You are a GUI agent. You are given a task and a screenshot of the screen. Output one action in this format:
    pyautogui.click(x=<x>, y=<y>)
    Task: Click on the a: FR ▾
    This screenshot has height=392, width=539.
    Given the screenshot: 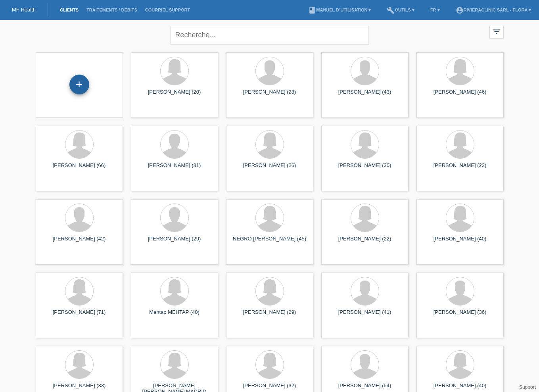 What is the action you would take?
    pyautogui.click(x=435, y=10)
    